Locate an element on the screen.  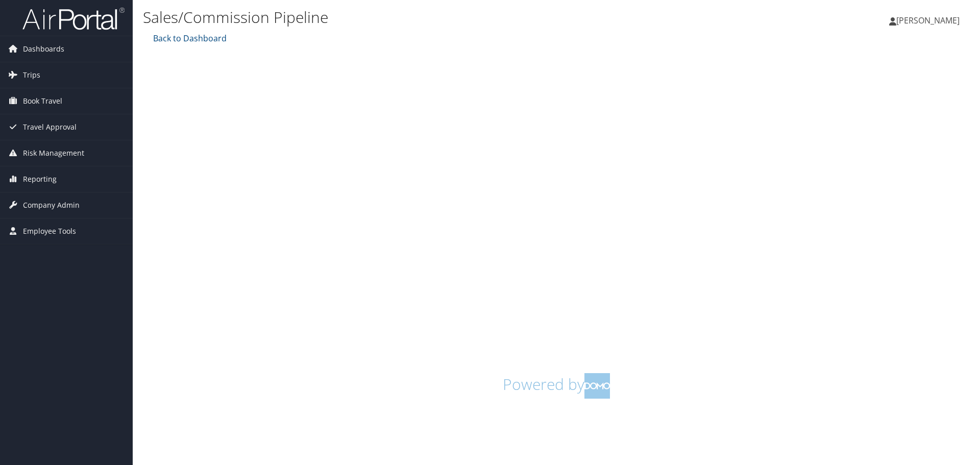
span: Trips is located at coordinates (32, 75).